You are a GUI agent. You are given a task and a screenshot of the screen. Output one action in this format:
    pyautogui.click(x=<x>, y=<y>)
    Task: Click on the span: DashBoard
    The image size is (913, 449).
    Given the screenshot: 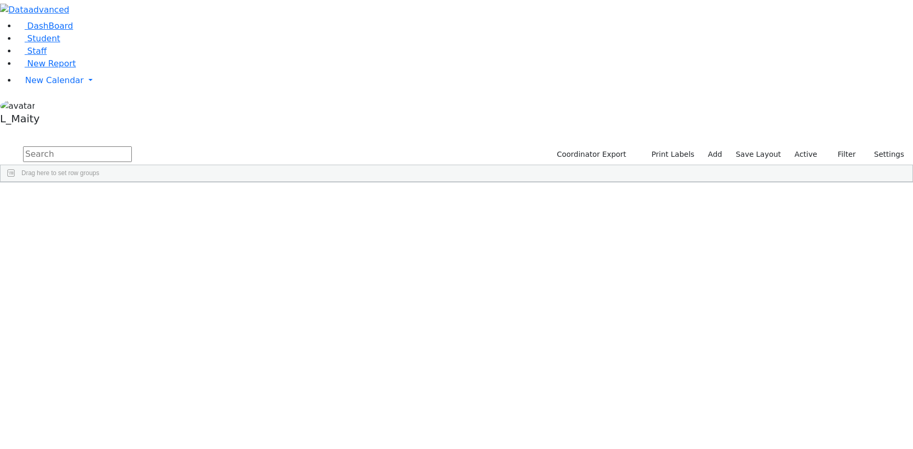 What is the action you would take?
    pyautogui.click(x=50, y=26)
    